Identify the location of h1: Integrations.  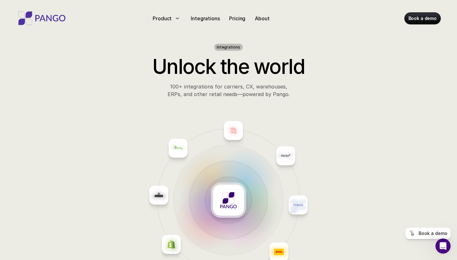
(229, 47).